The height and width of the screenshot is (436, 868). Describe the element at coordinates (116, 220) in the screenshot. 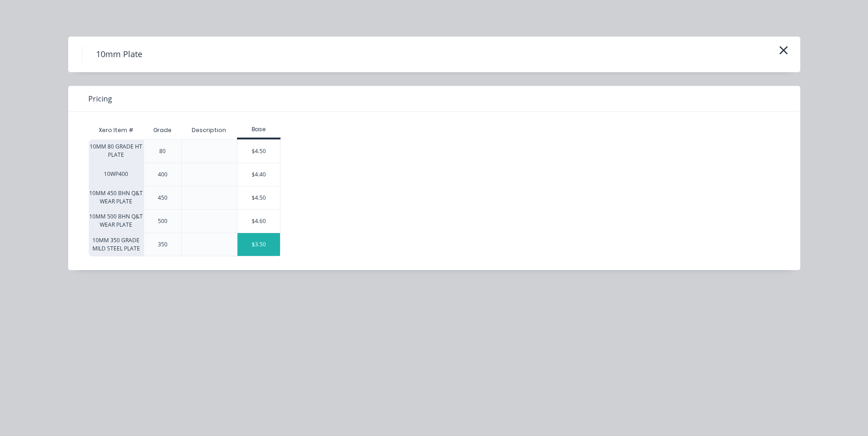

I see `div: 10MM 500 BHN Q&T WEAR PLATE` at that location.